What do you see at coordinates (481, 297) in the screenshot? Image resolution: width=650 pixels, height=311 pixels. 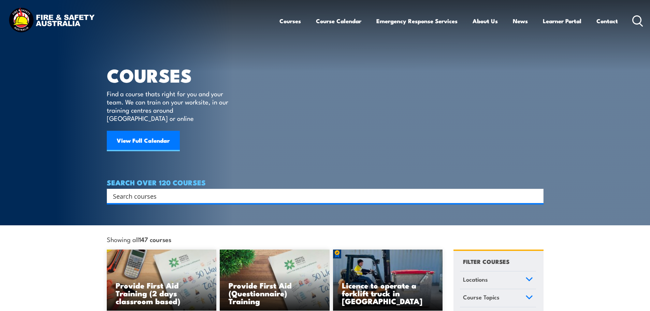 I see `span: Course Topics` at bounding box center [481, 297].